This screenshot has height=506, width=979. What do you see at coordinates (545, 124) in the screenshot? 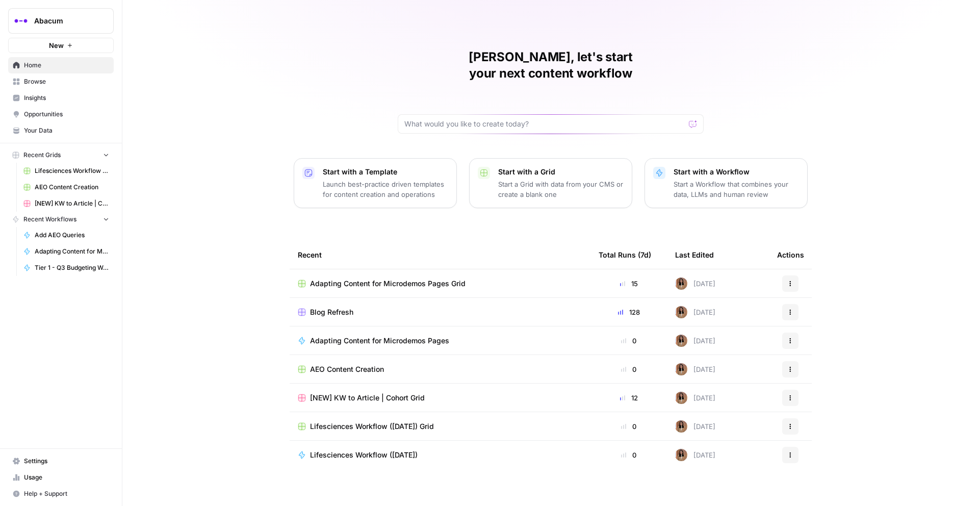
I see `input: What would you like to create today?` at bounding box center [545, 124].